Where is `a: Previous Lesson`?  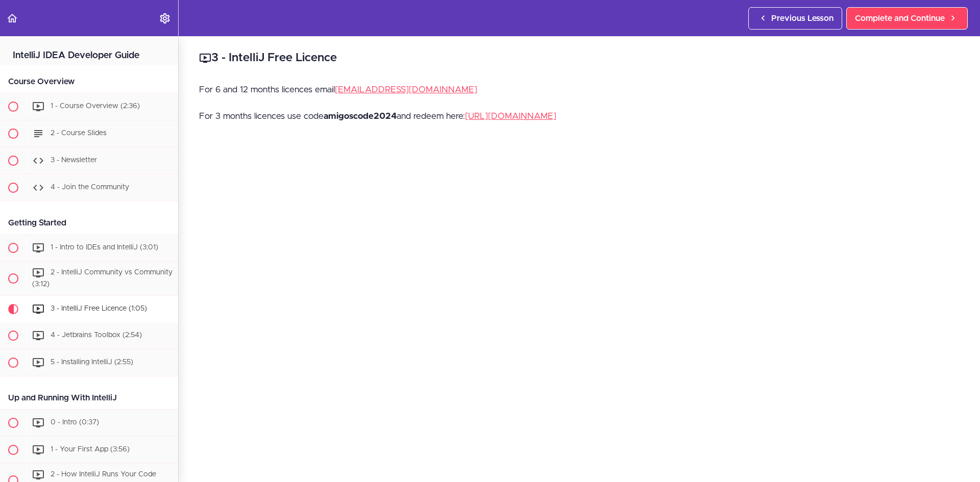 a: Previous Lesson is located at coordinates (795, 18).